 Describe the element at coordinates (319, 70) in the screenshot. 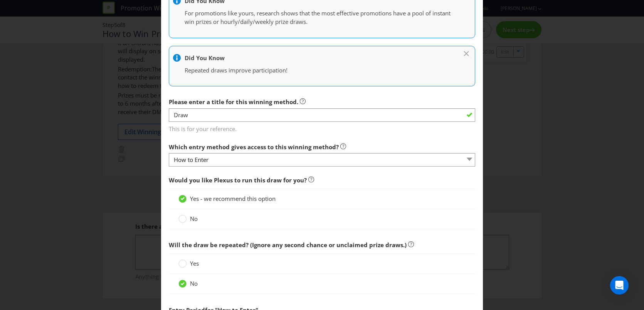

I see `p: Repeated draws improve participation!` at that location.